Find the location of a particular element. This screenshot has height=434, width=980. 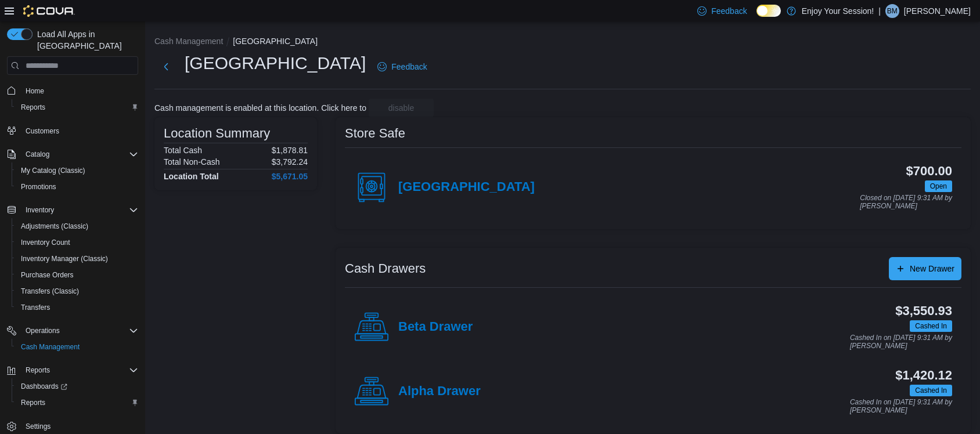

a: Settings is located at coordinates (38, 426).